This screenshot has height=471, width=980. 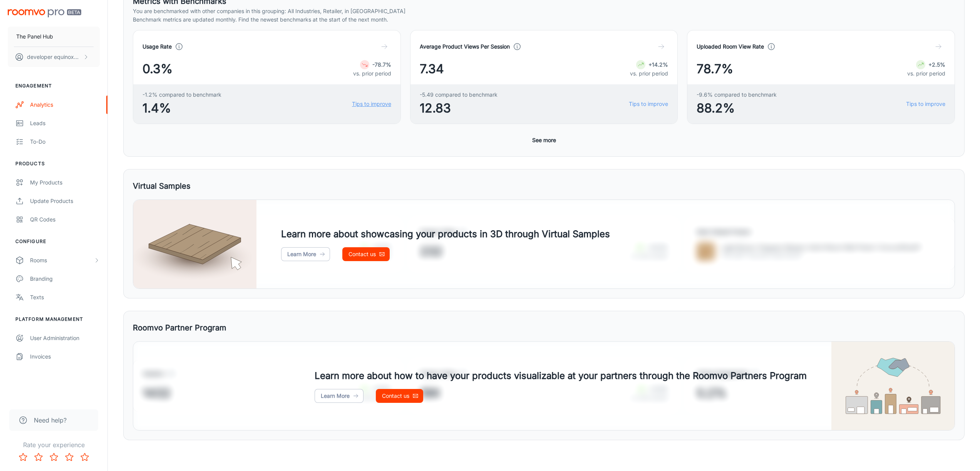 What do you see at coordinates (465, 47) in the screenshot?
I see `h4: Average Product Views Per Session` at bounding box center [465, 47].